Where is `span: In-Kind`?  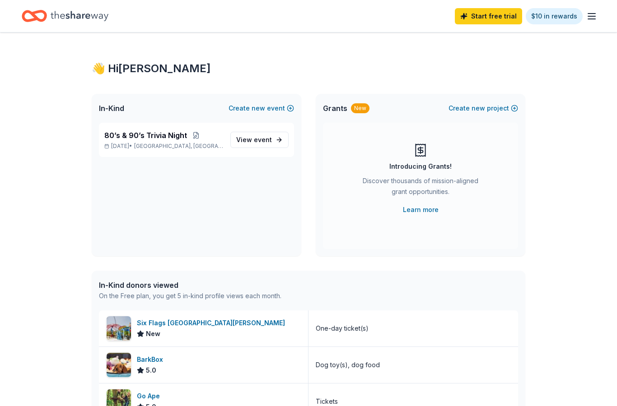
span: In-Kind is located at coordinates (111, 108).